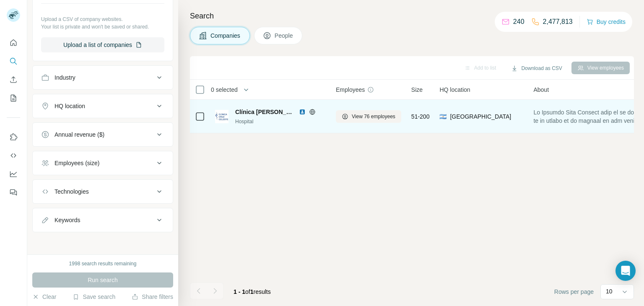  What do you see at coordinates (421, 117) in the screenshot?
I see `span: 51-200` at bounding box center [421, 117].